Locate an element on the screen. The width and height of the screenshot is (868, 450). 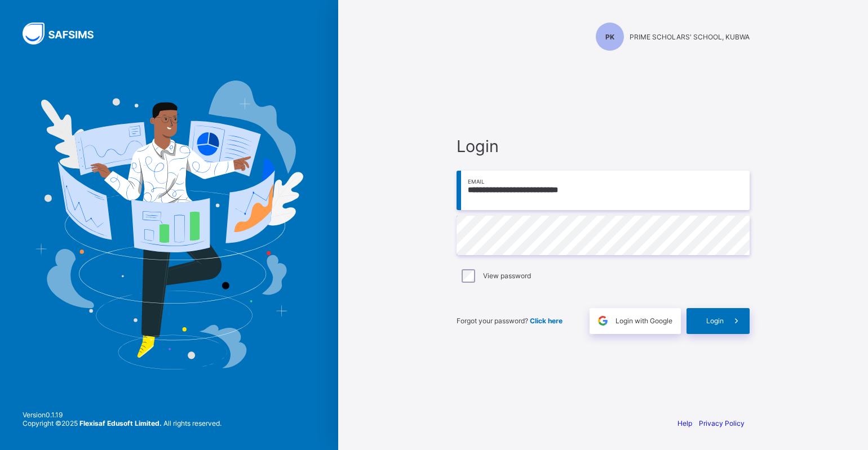
span: Click here is located at coordinates (546, 320).